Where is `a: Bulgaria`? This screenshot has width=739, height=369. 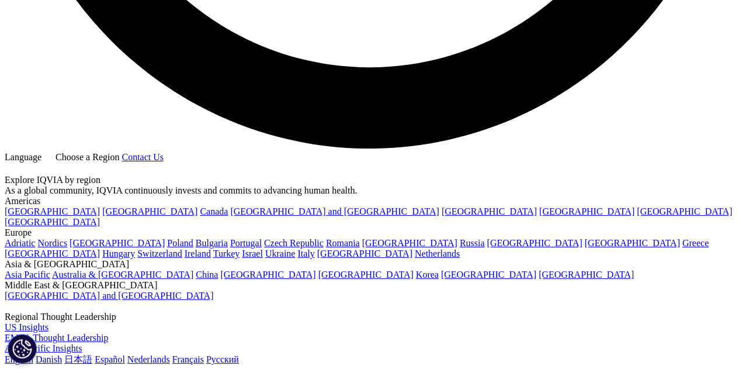 a: Bulgaria is located at coordinates (211, 242).